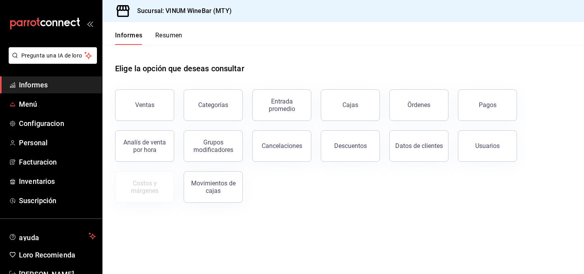 This screenshot has height=274, width=584. I want to click on button: Cancelaciones, so click(282, 146).